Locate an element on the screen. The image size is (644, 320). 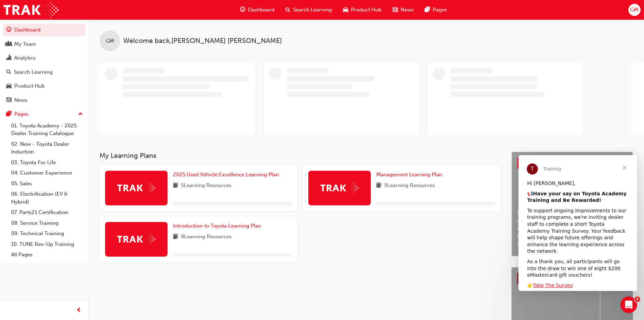
a: Dashboard is located at coordinates (44, 30).